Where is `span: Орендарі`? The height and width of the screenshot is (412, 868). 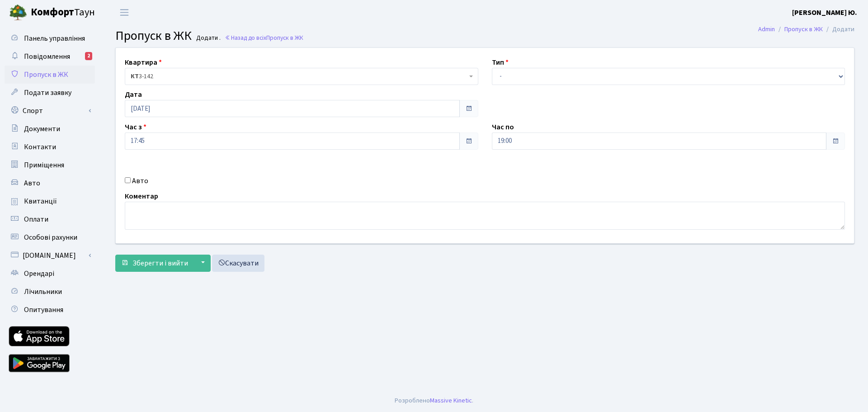 span: Орендарі is located at coordinates (39, 274).